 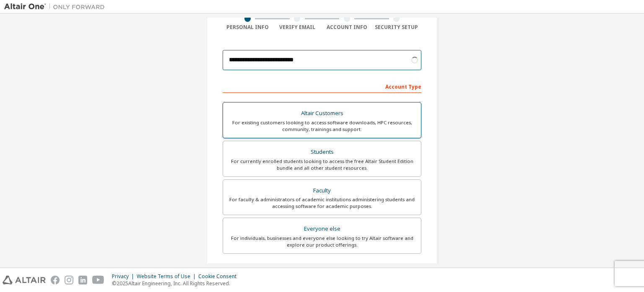 I want to click on p: © 2025 Altair Engineering, Inc. All Rights Reserved., so click(x=177, y=283).